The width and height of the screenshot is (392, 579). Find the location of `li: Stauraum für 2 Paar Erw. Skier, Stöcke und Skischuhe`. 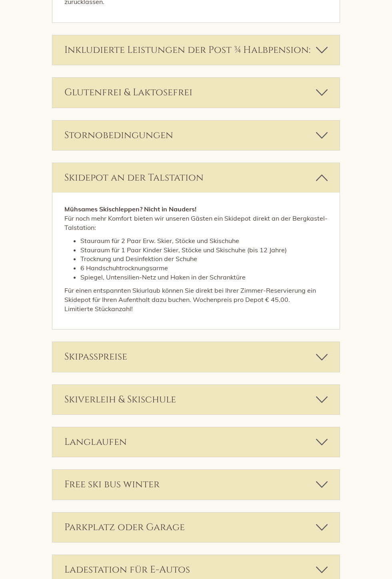

li: Stauraum für 2 Paar Erw. Skier, Stöcke und Skischuhe is located at coordinates (204, 241).